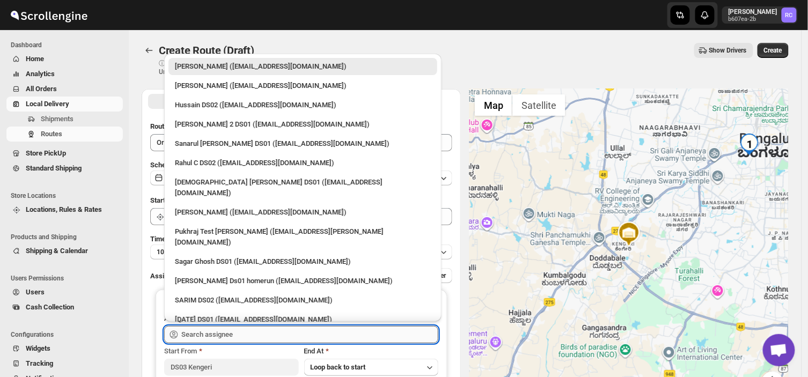 This screenshot has height=377, width=808. What do you see at coordinates (494, 105) in the screenshot?
I see `button: Show street map` at bounding box center [494, 105].